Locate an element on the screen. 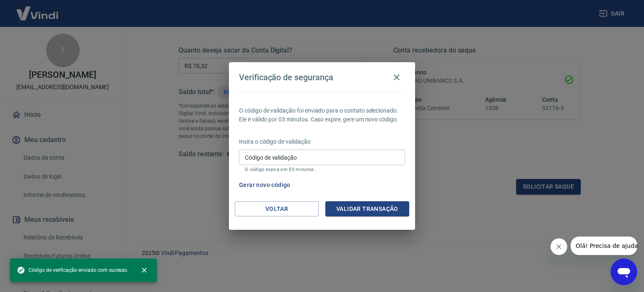 The image size is (644, 292). p: Insira o código de validação is located at coordinates (322, 142).